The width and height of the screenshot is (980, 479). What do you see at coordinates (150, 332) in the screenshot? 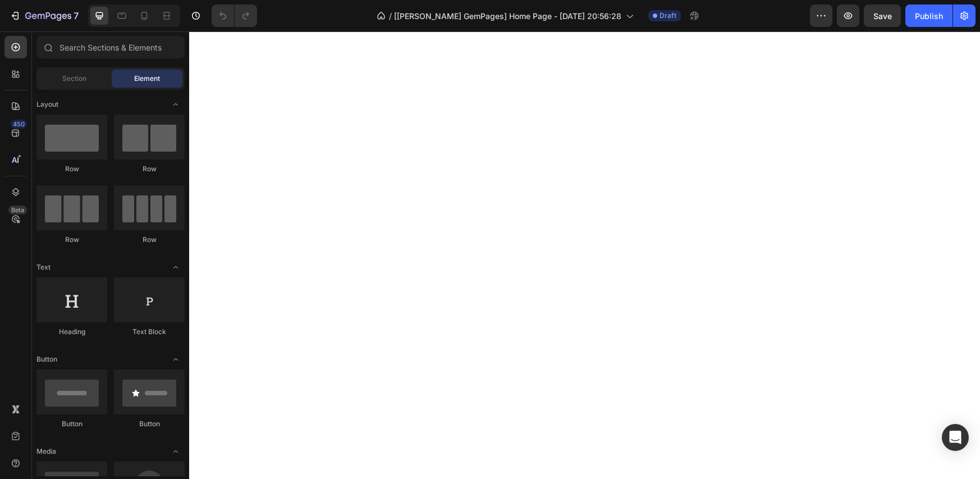
I see `div: Text Block` at bounding box center [150, 332].